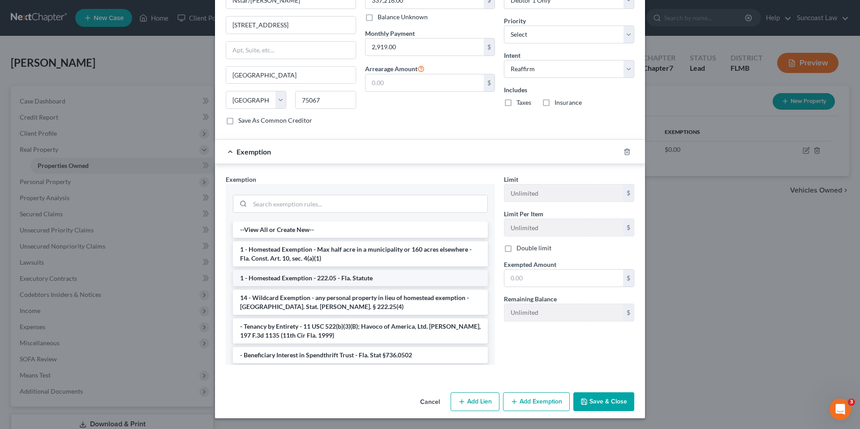  What do you see at coordinates (360, 278) in the screenshot?
I see `li: 1 - Homestead Exemption - 222.05 - Fla. Statute` at bounding box center [360, 278].